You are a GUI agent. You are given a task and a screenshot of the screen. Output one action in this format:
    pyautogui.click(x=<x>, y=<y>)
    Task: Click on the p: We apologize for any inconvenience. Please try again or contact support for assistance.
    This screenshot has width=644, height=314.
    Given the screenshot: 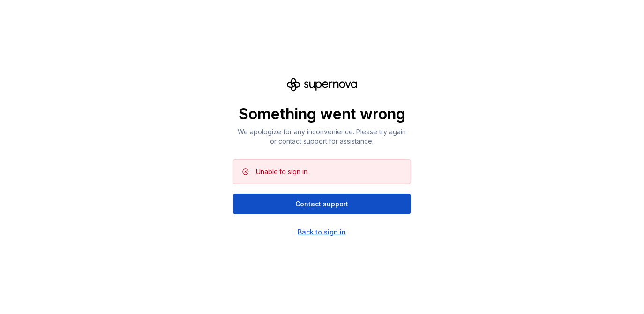 What is the action you would take?
    pyautogui.click(x=322, y=136)
    